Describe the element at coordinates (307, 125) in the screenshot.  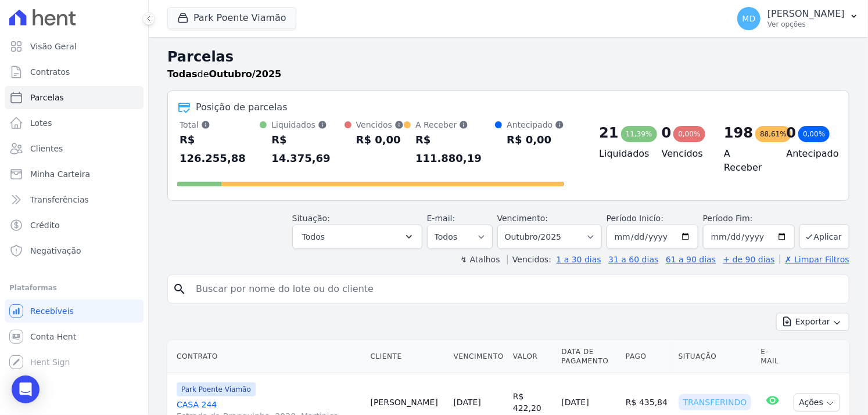
I see `div: Liquidados` at that location.